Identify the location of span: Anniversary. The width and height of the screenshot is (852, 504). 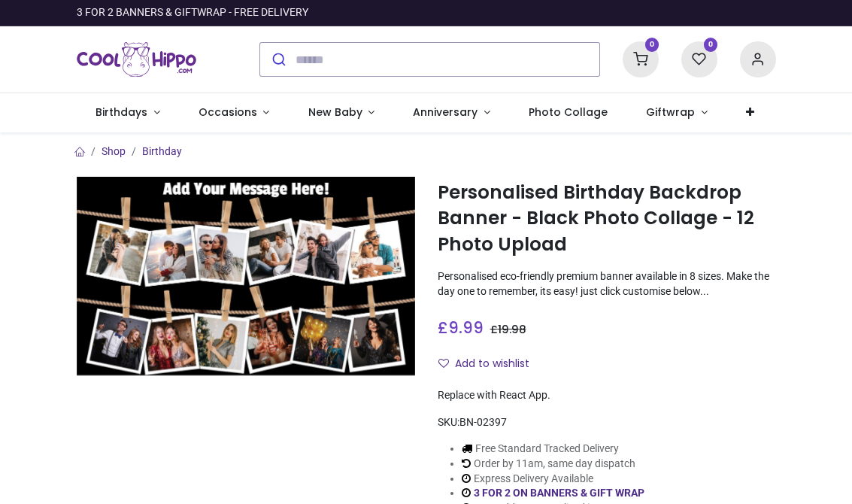
(445, 112).